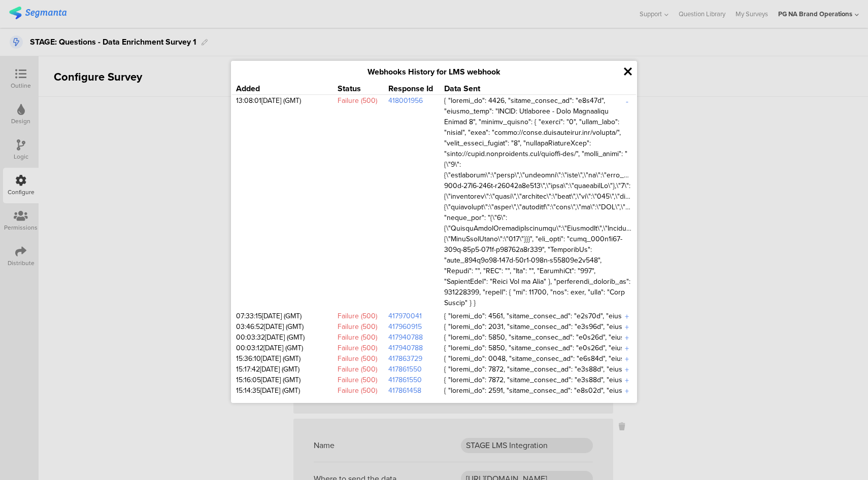 The height and width of the screenshot is (480, 868). What do you see at coordinates (405, 359) in the screenshot?
I see `a: 417863729` at bounding box center [405, 359].